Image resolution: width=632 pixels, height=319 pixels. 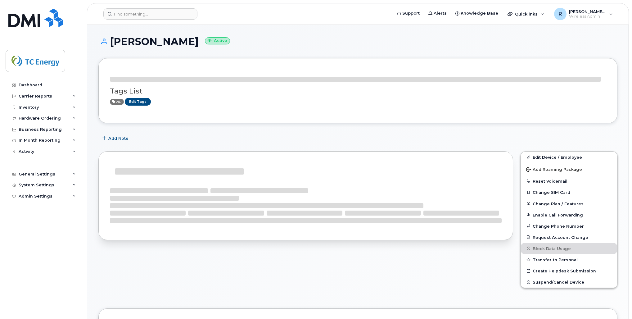 What do you see at coordinates (569, 282) in the screenshot?
I see `button: Suspend/Cancel Device` at bounding box center [569, 282].